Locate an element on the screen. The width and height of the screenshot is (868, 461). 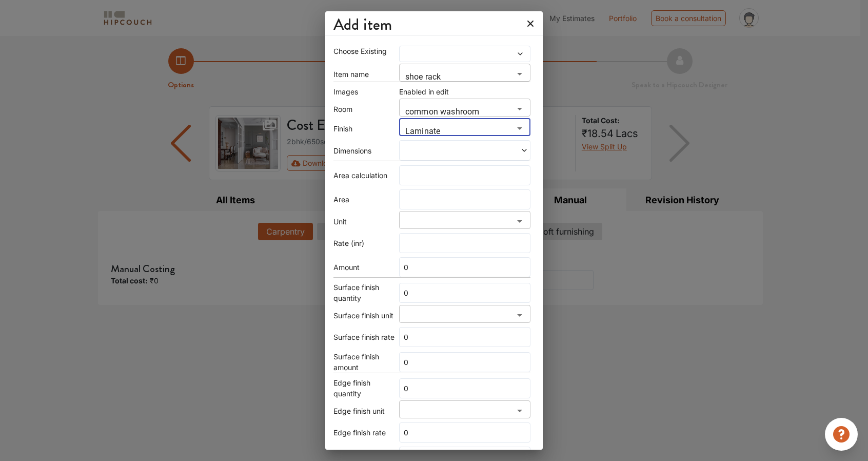
span: Surface finish unit is located at coordinates (363, 315).